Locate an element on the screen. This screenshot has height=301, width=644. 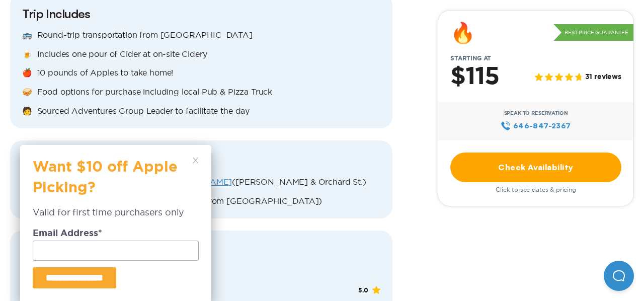
h2: $115 is located at coordinates (475, 77).